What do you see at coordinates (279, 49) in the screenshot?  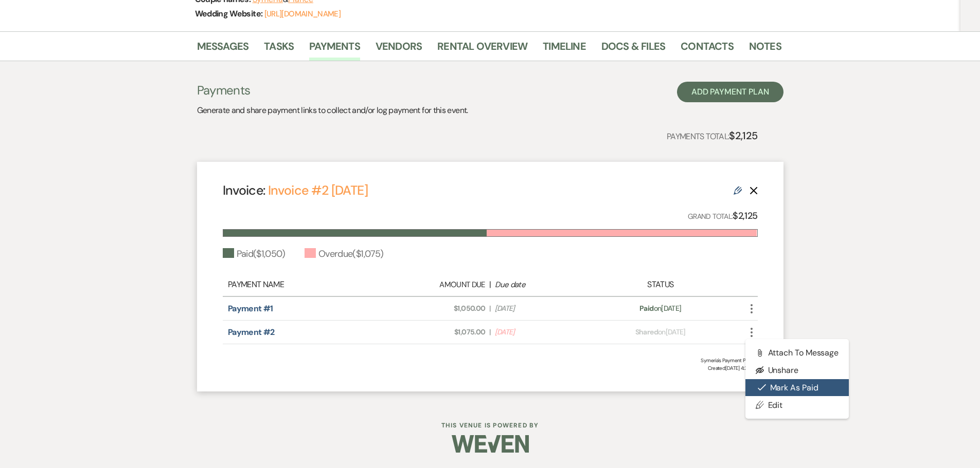 I see `a: Tasks` at bounding box center [279, 49].